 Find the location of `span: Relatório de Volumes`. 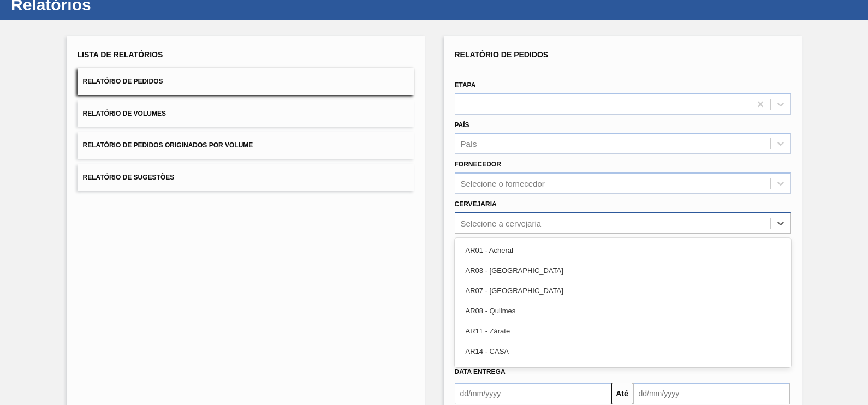

span: Relatório de Volumes is located at coordinates (124, 114).